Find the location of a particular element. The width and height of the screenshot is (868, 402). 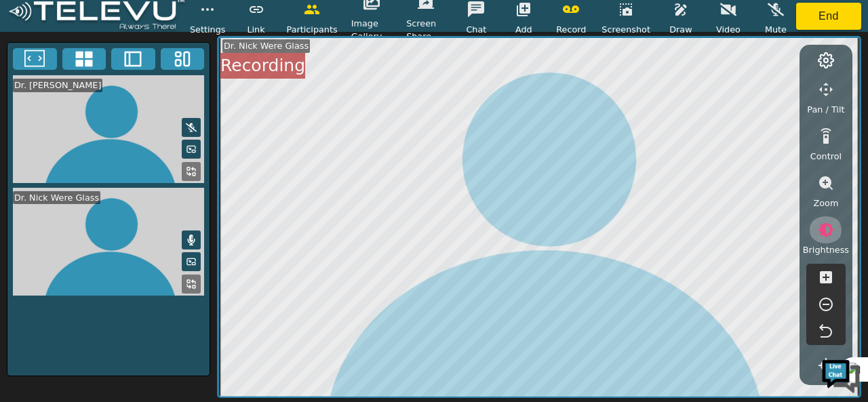

button: 4x4 is located at coordinates (84, 59).